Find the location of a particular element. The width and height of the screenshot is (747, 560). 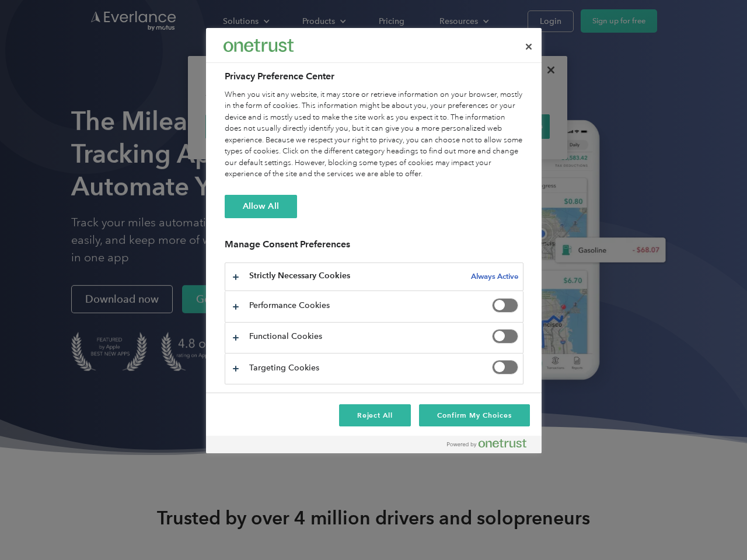

button: Allow All is located at coordinates (261, 206).